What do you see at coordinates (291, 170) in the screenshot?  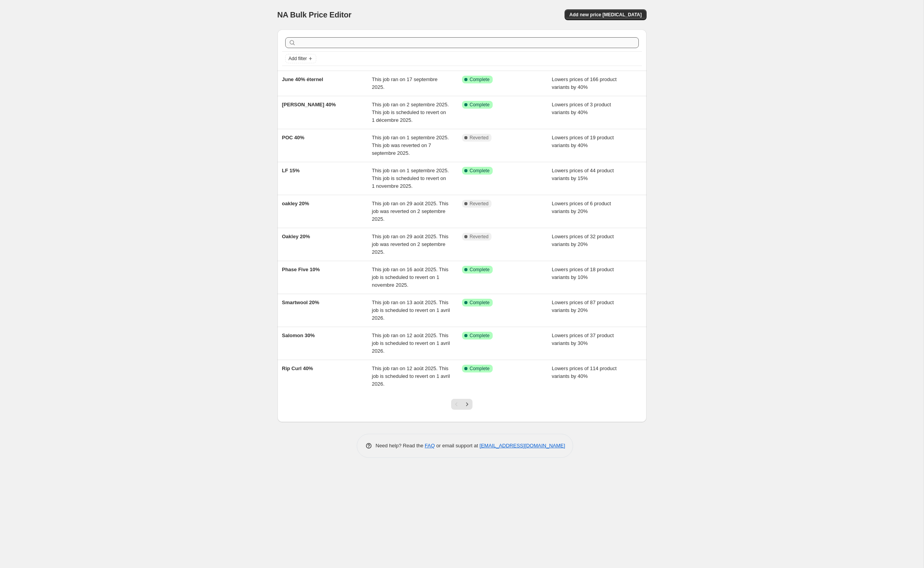 I see `span: LF 15%` at bounding box center [291, 170].